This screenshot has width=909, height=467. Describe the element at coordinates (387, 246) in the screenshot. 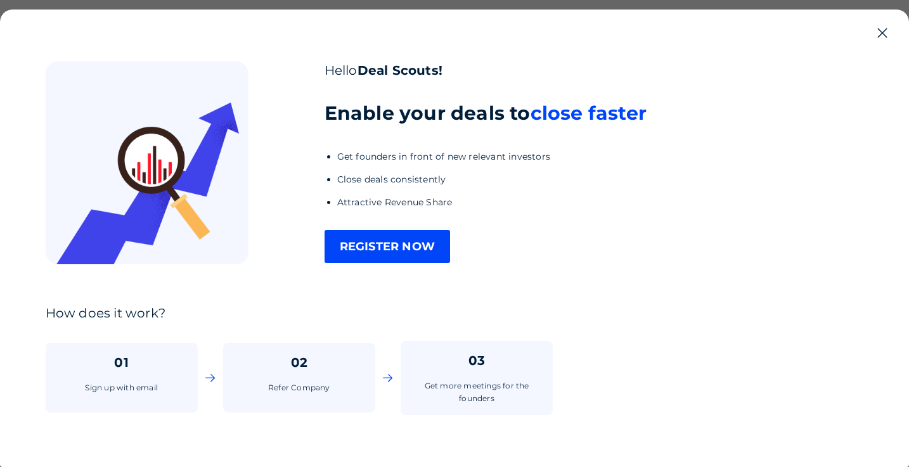

I see `div: REGISTER NOW` at that location.